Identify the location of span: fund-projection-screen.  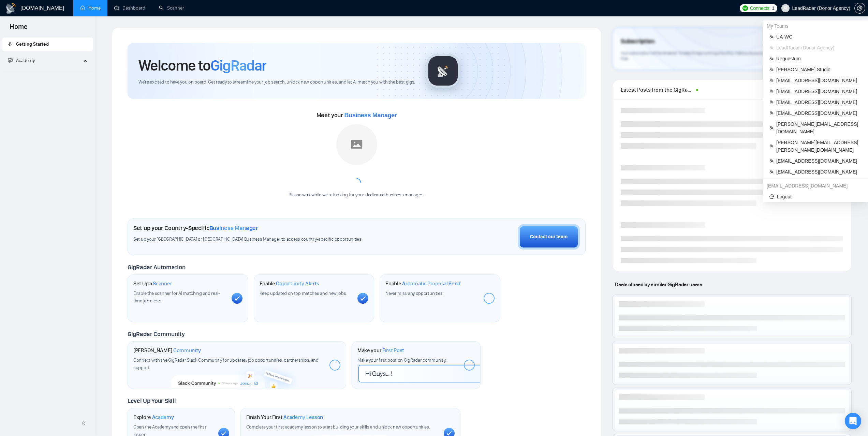
(10, 61).